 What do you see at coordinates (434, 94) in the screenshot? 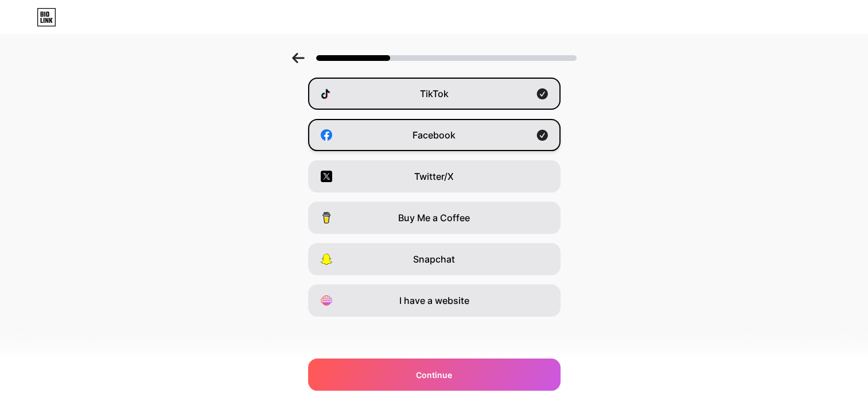
I see `span: TikTok` at bounding box center [434, 94].